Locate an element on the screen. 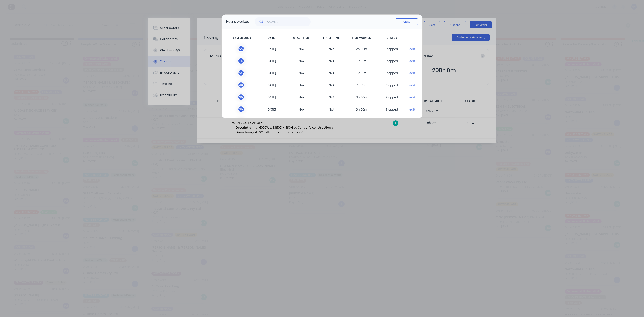 Image resolution: width=644 pixels, height=317 pixels. span: STATUS is located at coordinates (391, 38).